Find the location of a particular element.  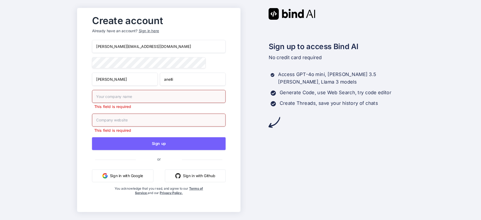

img: Bind AI logo is located at coordinates (292, 14).